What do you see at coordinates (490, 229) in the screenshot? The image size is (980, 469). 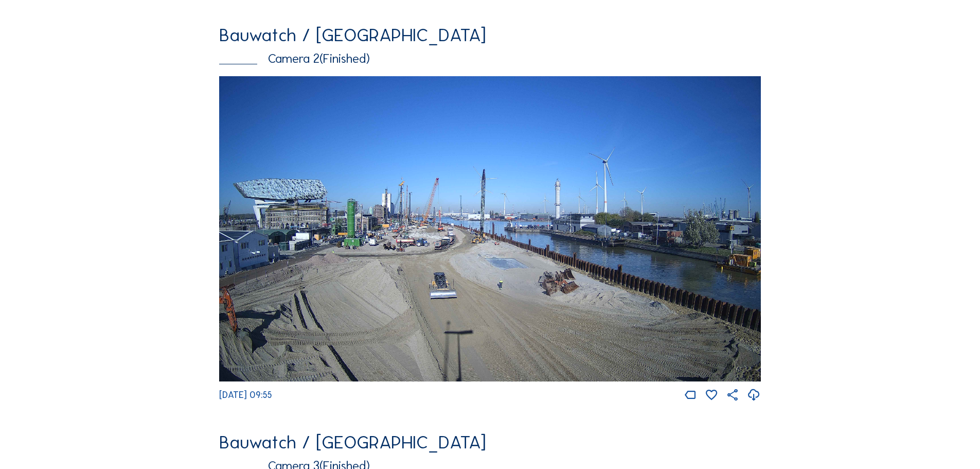 I see `img: Image` at bounding box center [490, 229].